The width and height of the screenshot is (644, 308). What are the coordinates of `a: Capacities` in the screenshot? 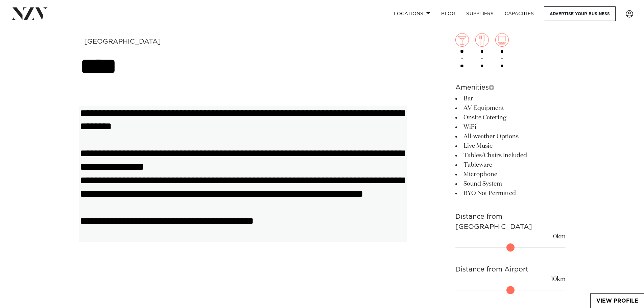 It's located at (520, 14).